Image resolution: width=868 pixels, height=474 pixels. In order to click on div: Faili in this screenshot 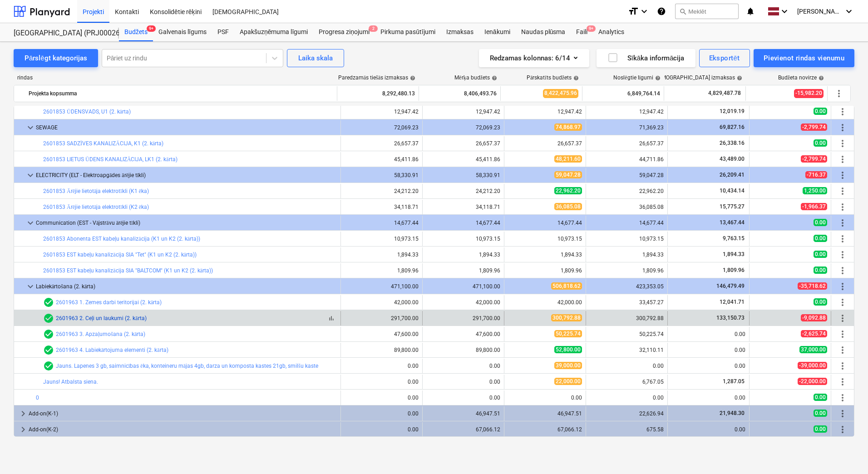, I will do `click(581, 33)`.